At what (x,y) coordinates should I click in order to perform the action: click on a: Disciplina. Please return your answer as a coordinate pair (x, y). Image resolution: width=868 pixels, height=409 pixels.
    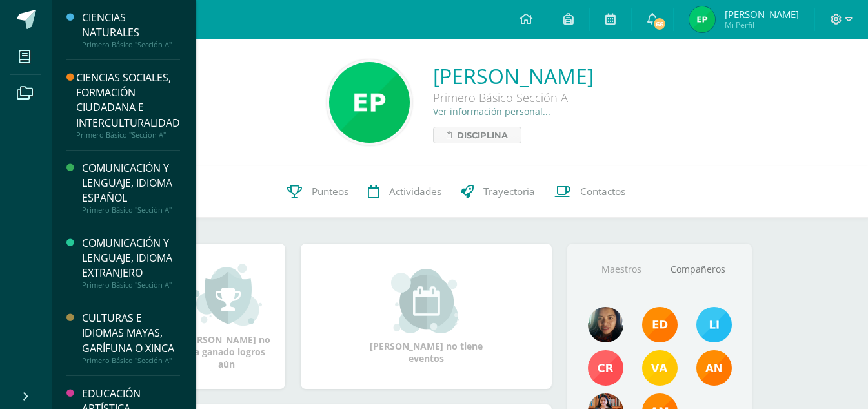
    Looking at the image, I should click on (477, 135).